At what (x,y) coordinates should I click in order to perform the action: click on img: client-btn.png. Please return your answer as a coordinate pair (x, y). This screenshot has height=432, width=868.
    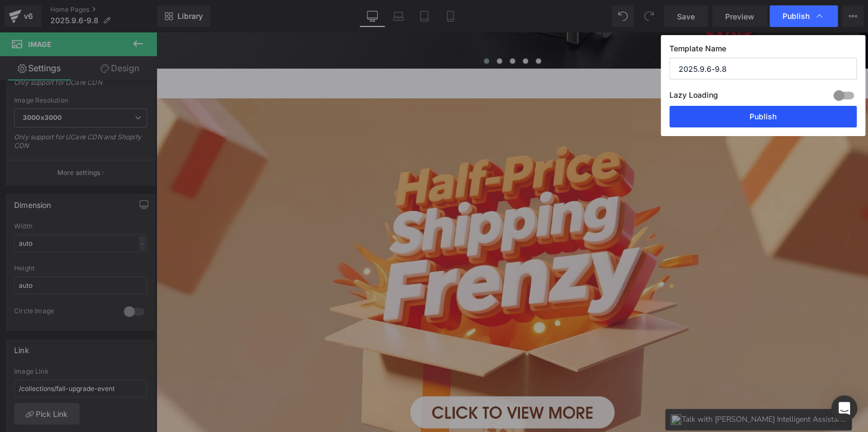
    Looking at the image, I should click on (520, 387).